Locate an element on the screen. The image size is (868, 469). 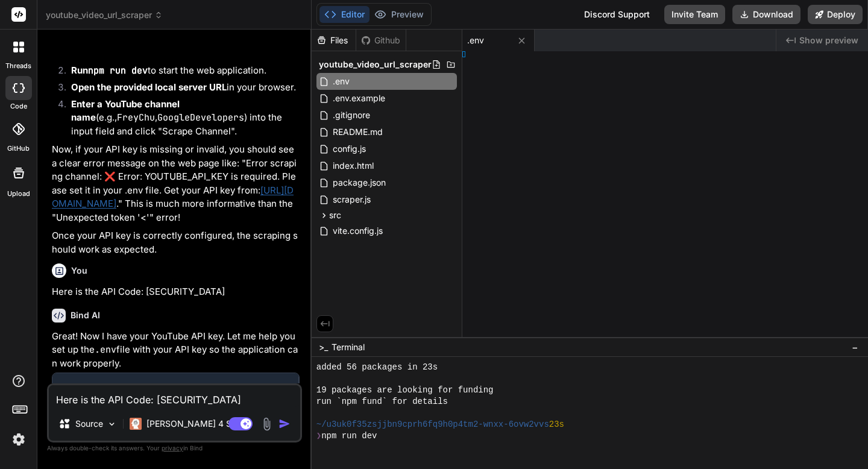
strong: Enter a YouTube channel name is located at coordinates (127, 111).